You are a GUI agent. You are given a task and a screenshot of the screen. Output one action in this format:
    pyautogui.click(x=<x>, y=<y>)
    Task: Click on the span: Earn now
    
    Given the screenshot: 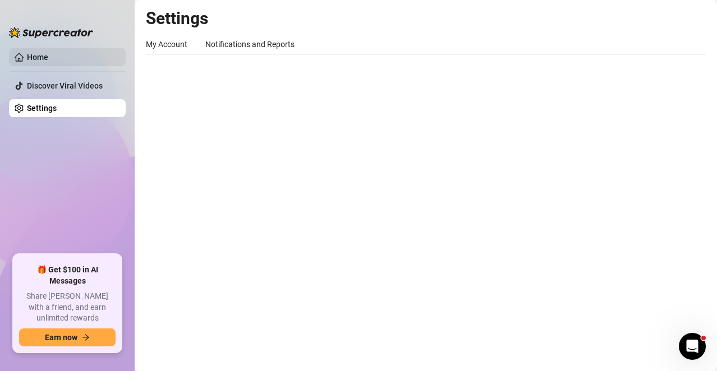 What is the action you would take?
    pyautogui.click(x=61, y=338)
    